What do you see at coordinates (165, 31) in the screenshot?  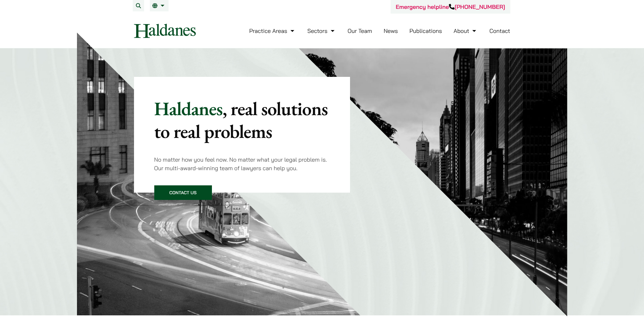 I see `img: Logo of Haldanes` at bounding box center [165, 31].